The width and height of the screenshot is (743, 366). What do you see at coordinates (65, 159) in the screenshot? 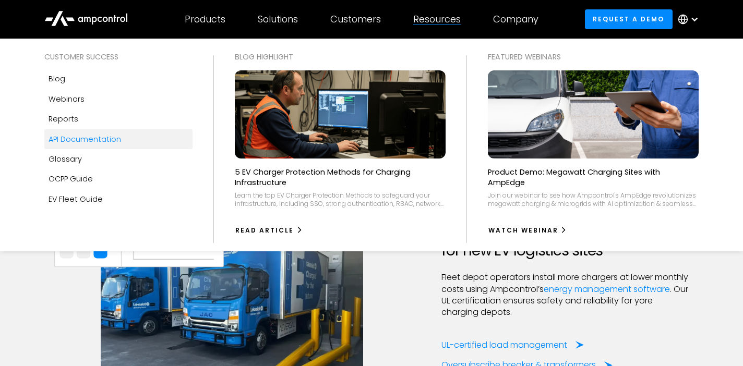
I see `div: Glossary` at bounding box center [65, 159].